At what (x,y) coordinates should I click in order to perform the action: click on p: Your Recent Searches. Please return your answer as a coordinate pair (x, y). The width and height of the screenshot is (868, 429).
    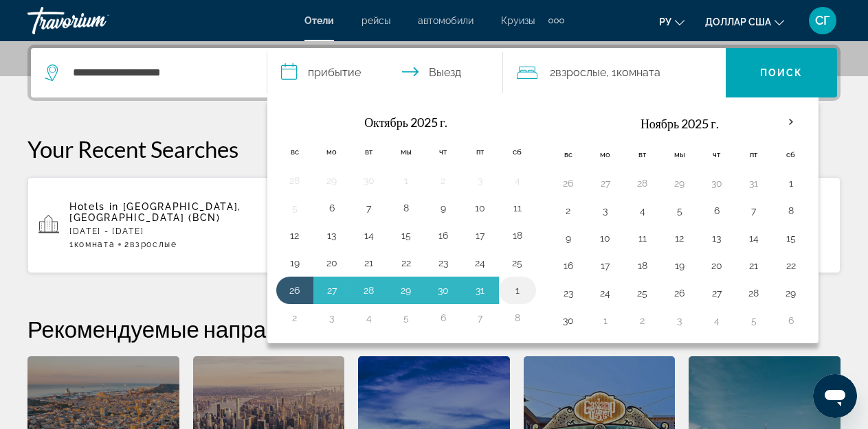
    Looking at the image, I should click on (434, 149).